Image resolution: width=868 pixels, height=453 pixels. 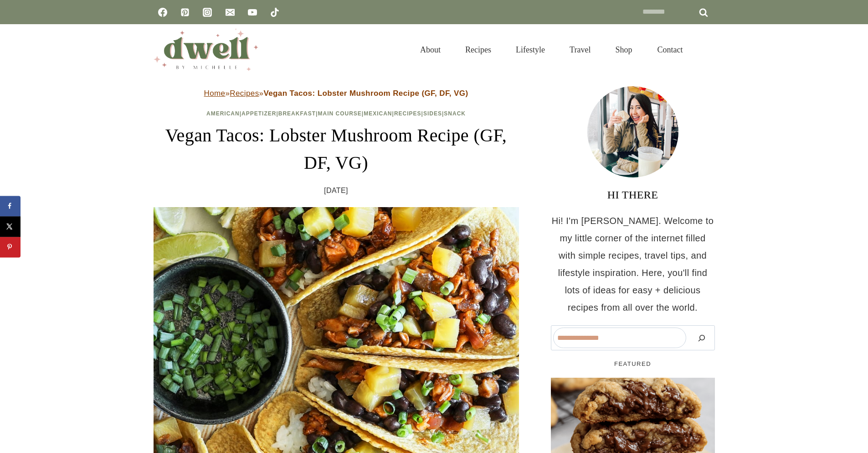 What do you see at coordinates (185, 12) in the screenshot?
I see `a: Pinterest` at bounding box center [185, 12].